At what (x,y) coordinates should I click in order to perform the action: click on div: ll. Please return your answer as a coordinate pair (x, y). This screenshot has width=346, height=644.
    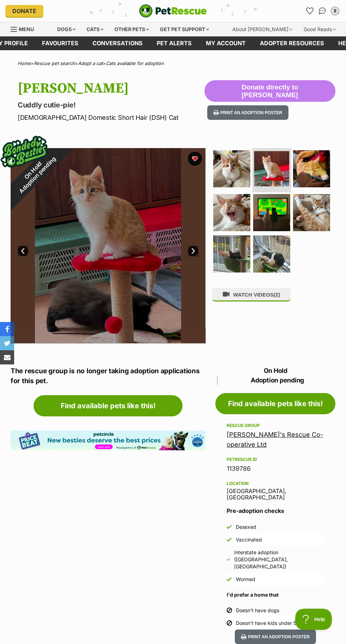
    Looking at the image, I should click on (335, 11).